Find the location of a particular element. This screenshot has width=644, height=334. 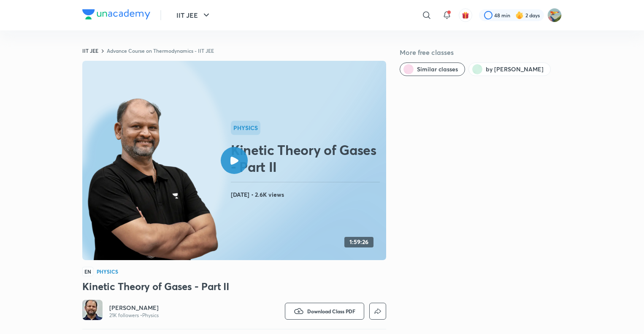

h4: 1:59:26 is located at coordinates (359, 242).